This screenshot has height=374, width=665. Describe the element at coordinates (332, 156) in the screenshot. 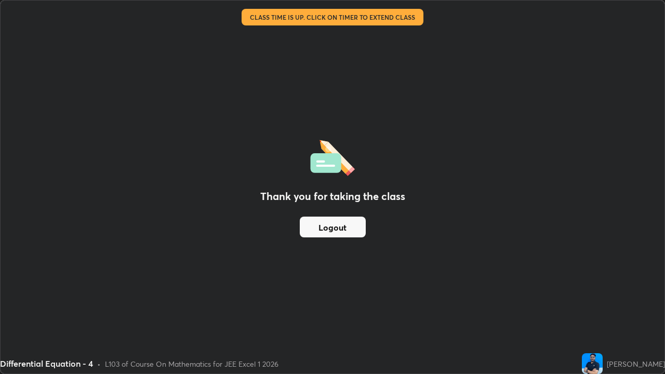

I see `img: offlineFeedback.1438e8b3.svg` at that location.